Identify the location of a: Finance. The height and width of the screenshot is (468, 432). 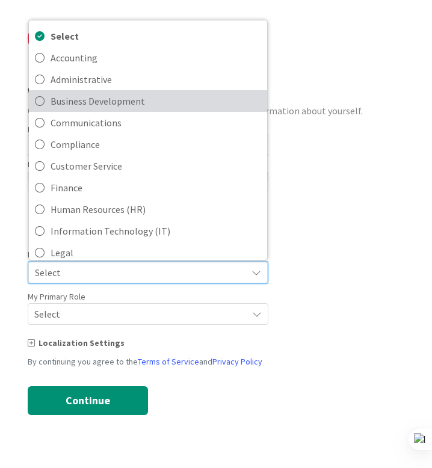
(148, 188).